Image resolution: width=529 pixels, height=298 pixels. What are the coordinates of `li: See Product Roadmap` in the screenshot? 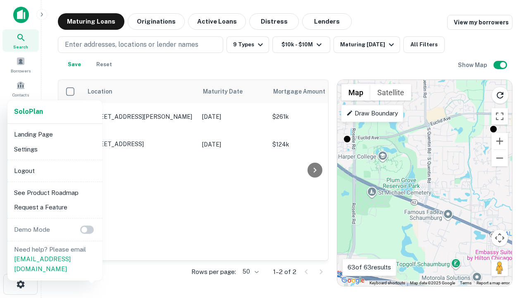 It's located at (55, 193).